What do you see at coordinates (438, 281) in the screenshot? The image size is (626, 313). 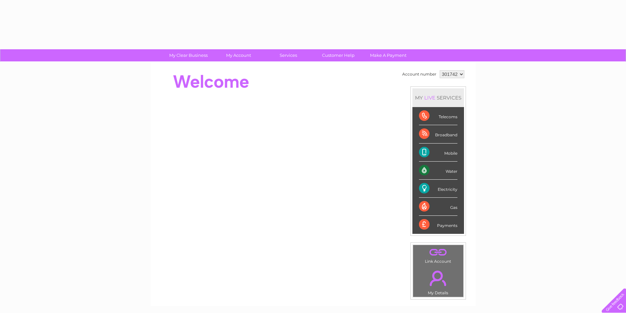 I see `td: My Details` at bounding box center [438, 281].